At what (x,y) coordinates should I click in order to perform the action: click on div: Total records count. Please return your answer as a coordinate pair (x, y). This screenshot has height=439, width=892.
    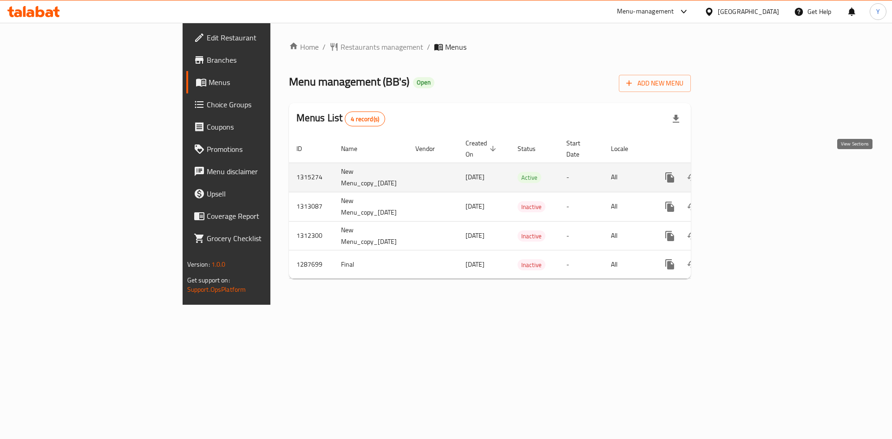
    Looking at the image, I should click on (365, 119).